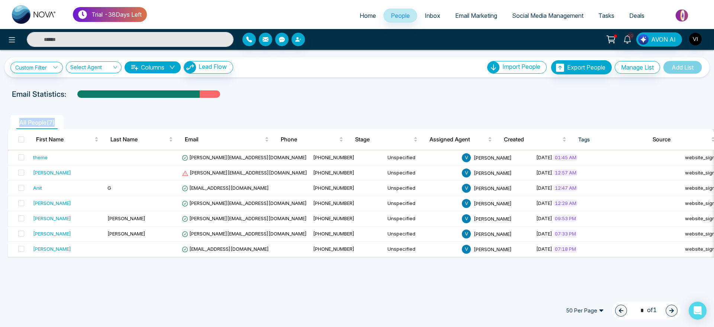 The height and width of the screenshot is (327, 714). Describe the element at coordinates (64, 140) in the screenshot. I see `span: First Name` at that location.